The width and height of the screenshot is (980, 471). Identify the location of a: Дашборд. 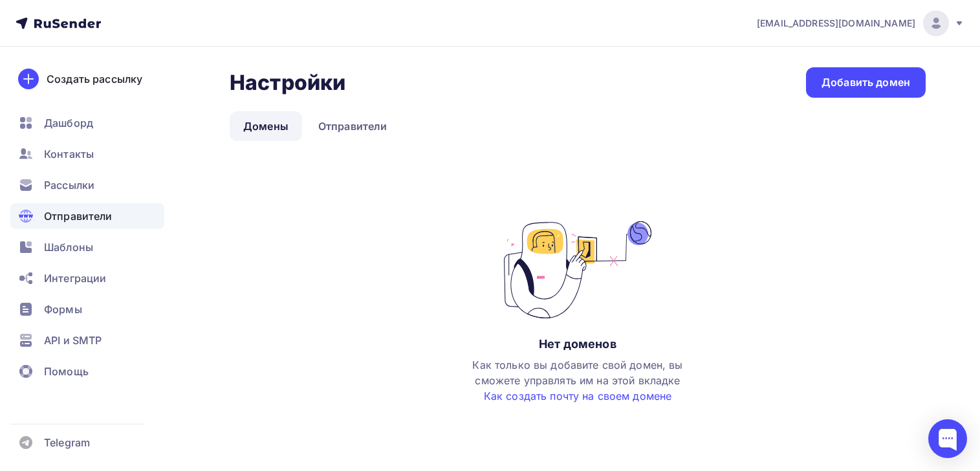
(87, 123).